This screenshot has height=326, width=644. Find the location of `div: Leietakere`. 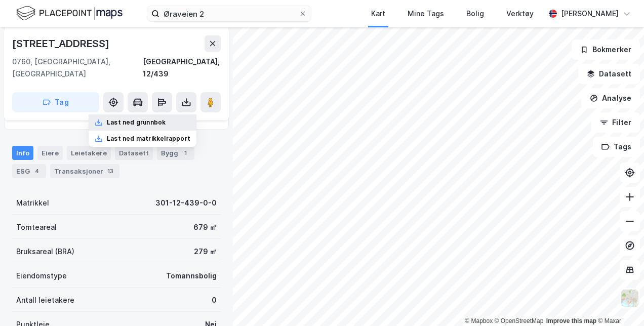

div: Leietakere is located at coordinates (89, 153).